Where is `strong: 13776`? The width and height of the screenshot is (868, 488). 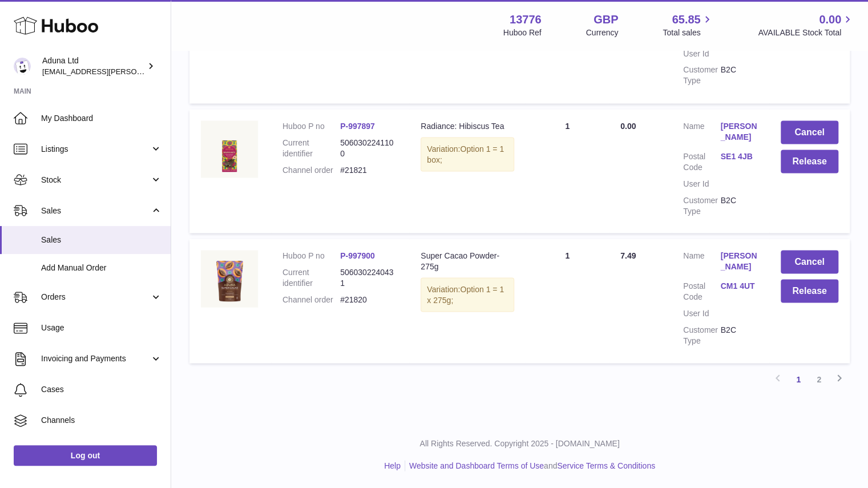
strong: 13776 is located at coordinates (525, 19).